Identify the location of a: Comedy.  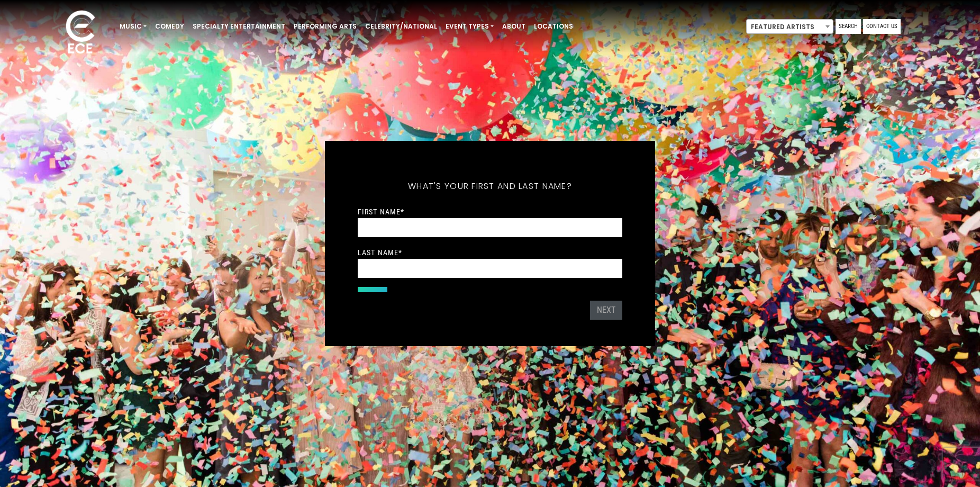
(169, 26).